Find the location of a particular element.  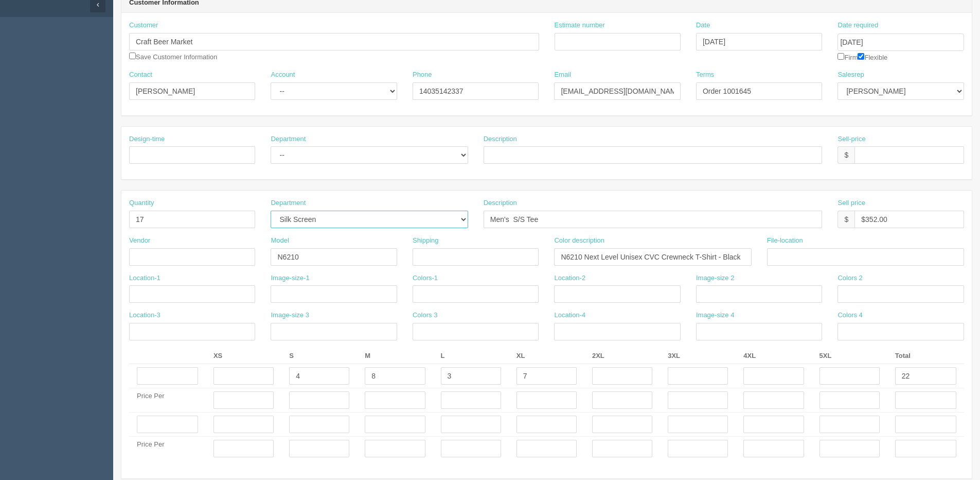

label: Colors-1 is located at coordinates (425, 278).